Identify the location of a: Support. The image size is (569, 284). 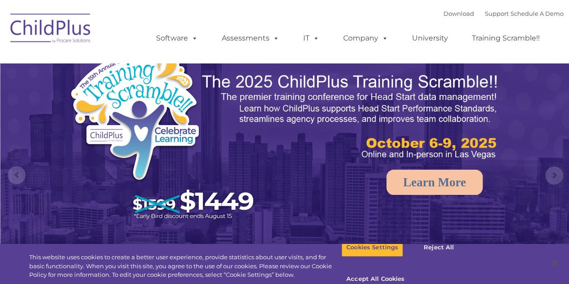
(497, 13).